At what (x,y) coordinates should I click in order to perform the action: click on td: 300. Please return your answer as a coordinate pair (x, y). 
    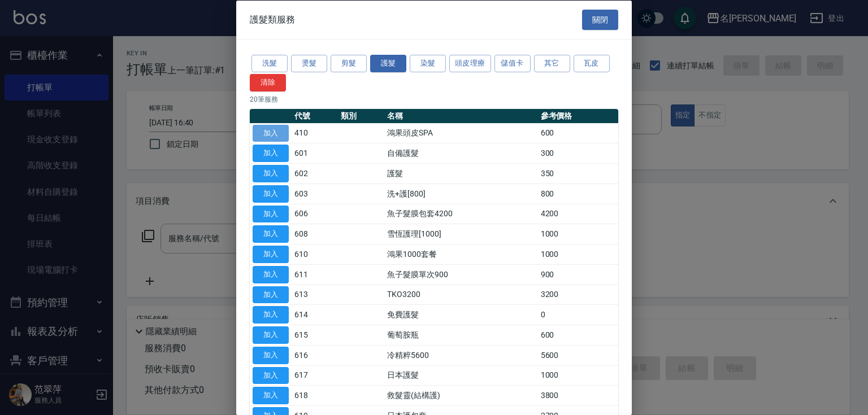
    Looking at the image, I should click on (578, 153).